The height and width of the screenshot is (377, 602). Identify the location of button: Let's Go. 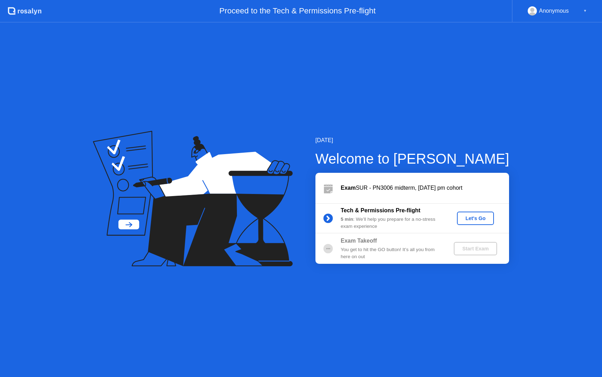
(476, 218).